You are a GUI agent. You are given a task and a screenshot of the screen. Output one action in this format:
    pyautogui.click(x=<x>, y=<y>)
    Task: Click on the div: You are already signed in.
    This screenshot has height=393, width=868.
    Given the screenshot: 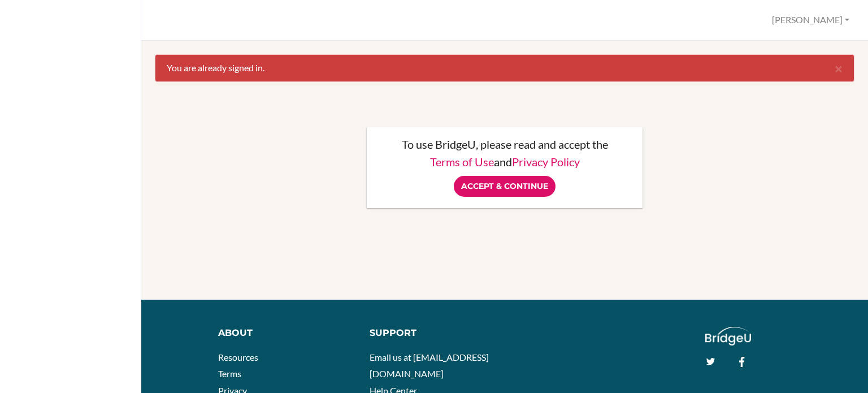 What is the action you would take?
    pyautogui.click(x=505, y=68)
    